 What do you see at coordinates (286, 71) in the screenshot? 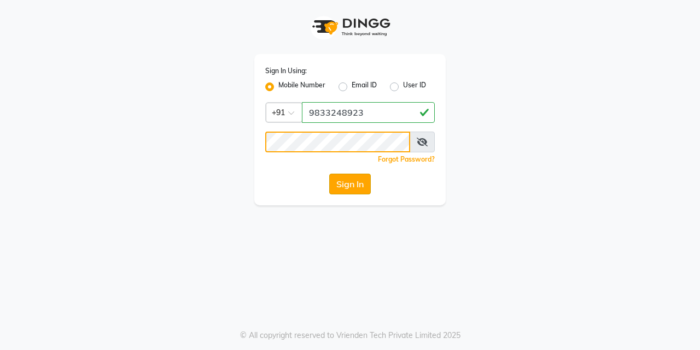
I see `label: Sign In Using:` at bounding box center [286, 71].